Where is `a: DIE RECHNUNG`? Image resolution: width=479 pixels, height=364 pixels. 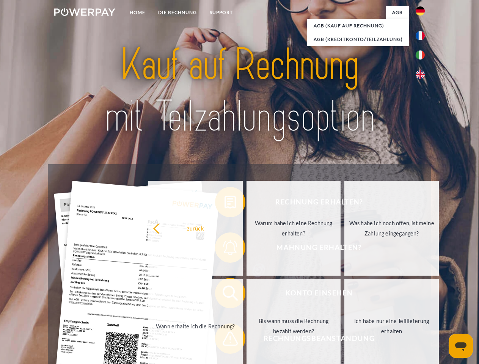 a: DIE RECHNUNG is located at coordinates (177, 13).